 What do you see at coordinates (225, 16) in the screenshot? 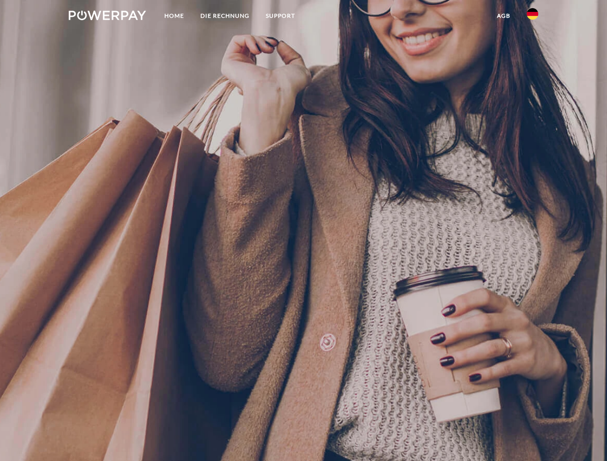
I see `a: DIE RECHNUNG` at bounding box center [225, 16].